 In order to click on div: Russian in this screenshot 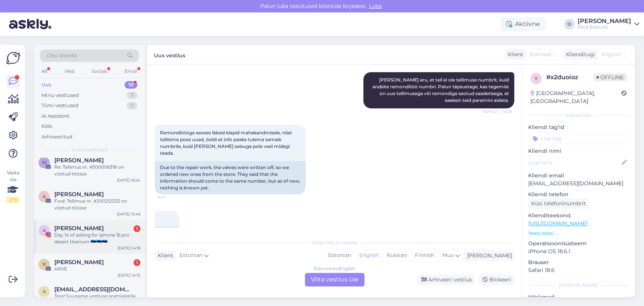, I will do `click(396, 255)`.